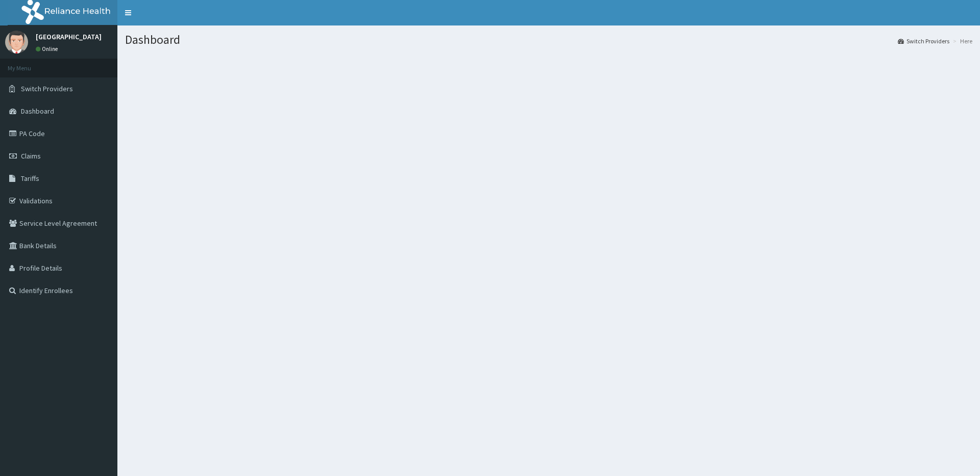  I want to click on a: Switch Providers, so click(923, 41).